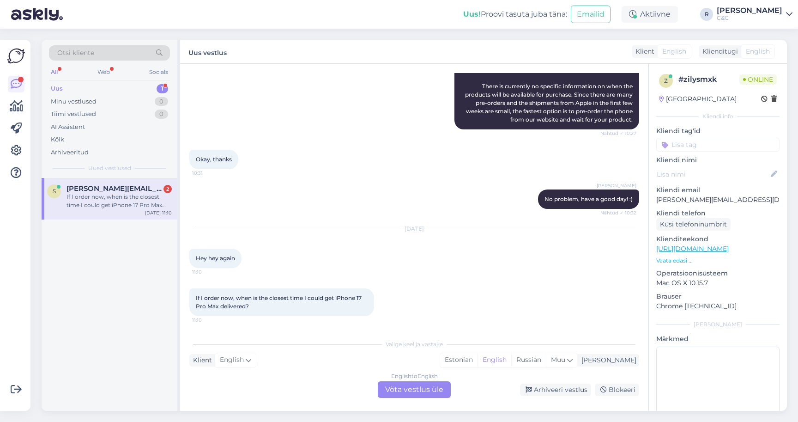  Describe the element at coordinates (68, 127) in the screenshot. I see `div: AI Assistent` at that location.